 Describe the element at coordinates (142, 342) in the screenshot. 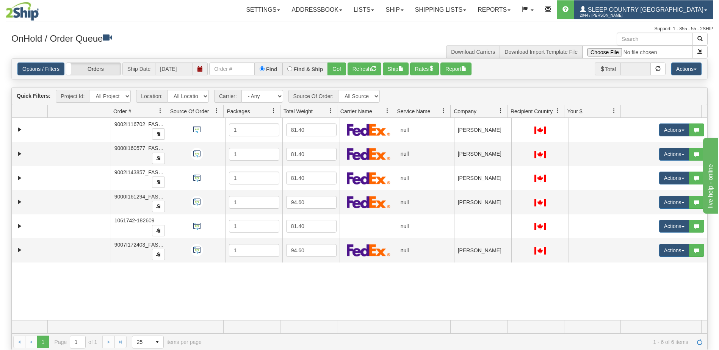

I see `span: 25` at that location.